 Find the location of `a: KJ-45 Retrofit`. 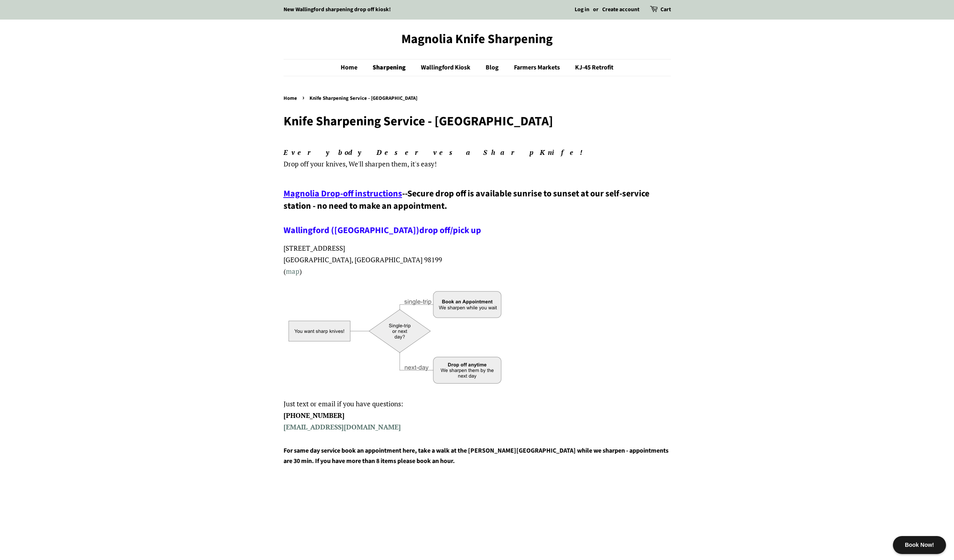

a: KJ-45 Retrofit is located at coordinates (591, 68).